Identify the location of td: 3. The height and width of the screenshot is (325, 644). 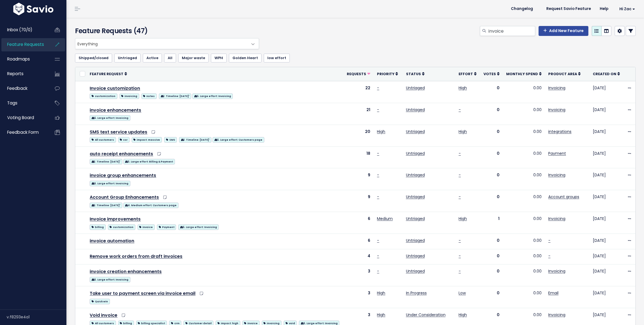
(359, 297).